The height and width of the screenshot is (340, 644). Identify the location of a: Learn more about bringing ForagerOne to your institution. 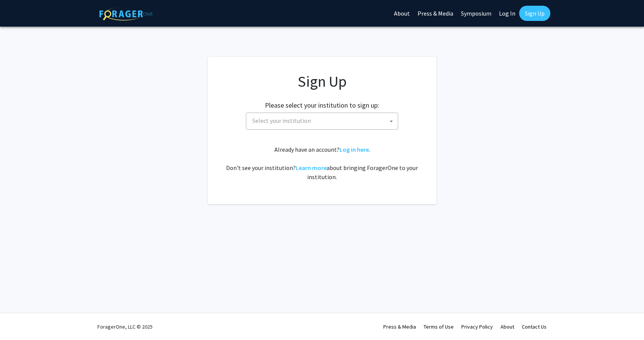
(311, 168).